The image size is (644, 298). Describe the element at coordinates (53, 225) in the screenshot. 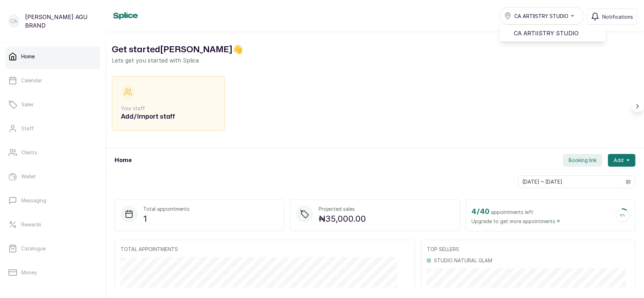

I see `a: Rewards` at that location.